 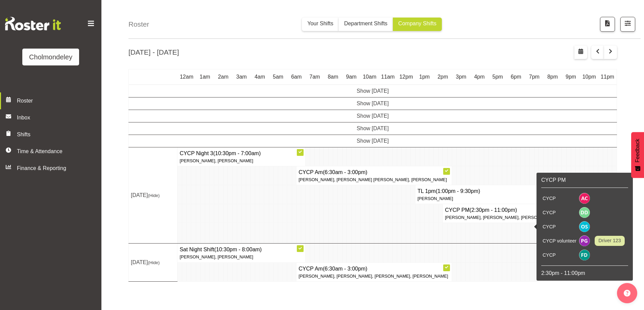 I want to click on button: Department Shifts, so click(x=365, y=24).